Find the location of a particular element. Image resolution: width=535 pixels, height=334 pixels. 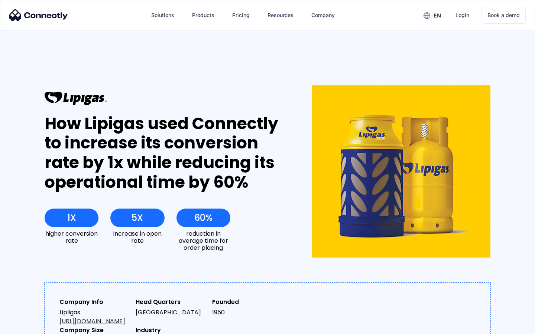

a: Book a demo is located at coordinates (503, 15).